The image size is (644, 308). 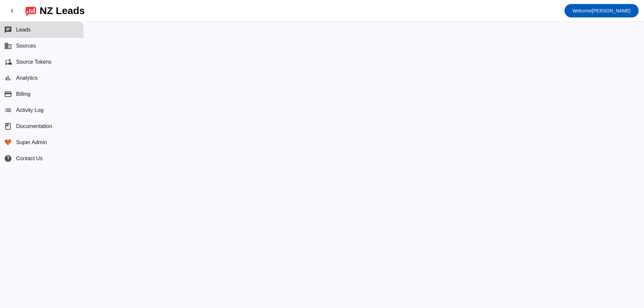 What do you see at coordinates (23, 94) in the screenshot?
I see `span: Billing` at bounding box center [23, 94].